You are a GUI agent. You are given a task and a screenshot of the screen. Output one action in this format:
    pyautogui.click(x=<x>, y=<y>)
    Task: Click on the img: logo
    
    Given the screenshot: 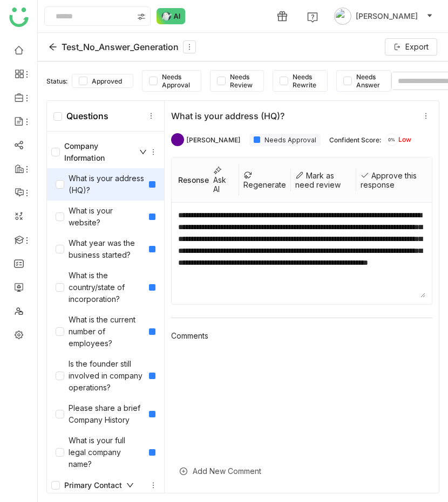 What is the action you would take?
    pyautogui.click(x=19, y=17)
    